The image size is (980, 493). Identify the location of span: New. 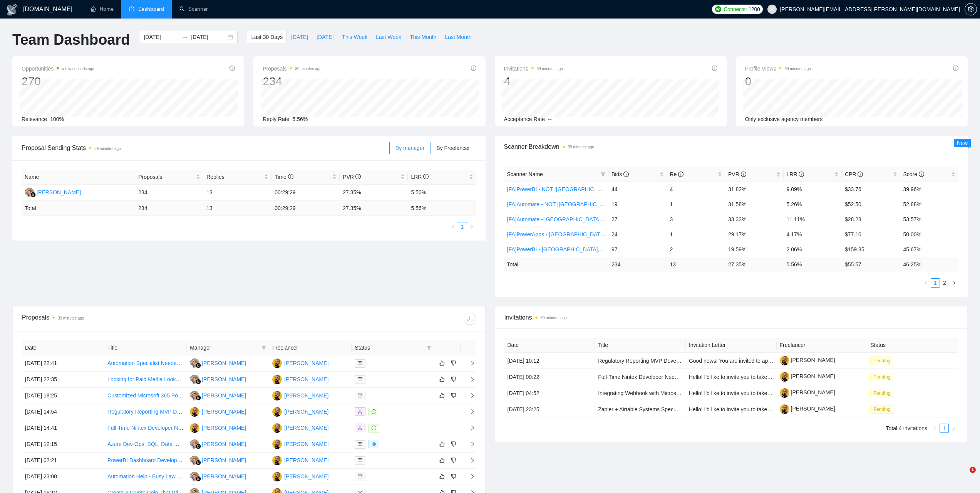
(962, 143).